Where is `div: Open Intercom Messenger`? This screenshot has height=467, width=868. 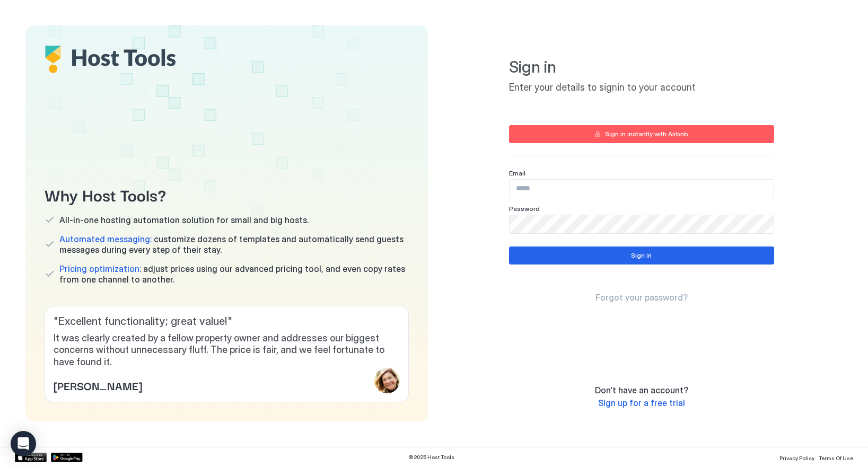 div: Open Intercom Messenger is located at coordinates (23, 444).